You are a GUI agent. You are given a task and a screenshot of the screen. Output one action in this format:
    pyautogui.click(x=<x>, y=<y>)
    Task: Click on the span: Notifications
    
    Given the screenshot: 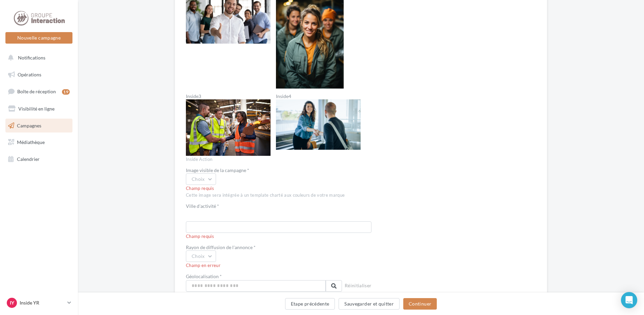 What is the action you would take?
    pyautogui.click(x=31, y=57)
    